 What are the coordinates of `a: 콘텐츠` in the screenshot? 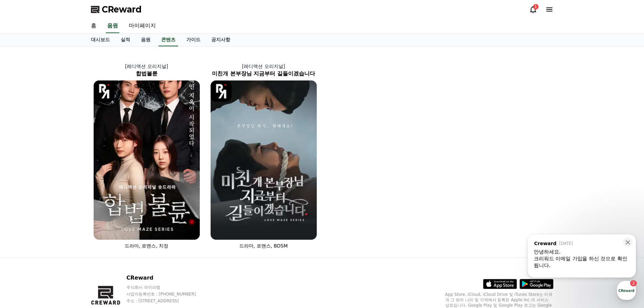 It's located at (169, 40).